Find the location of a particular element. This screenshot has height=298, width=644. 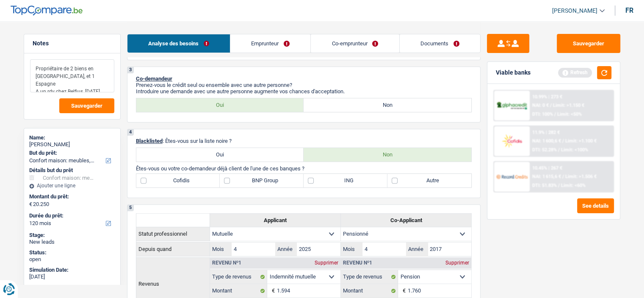

span: Limit: >1.100 € is located at coordinates (581, 141).